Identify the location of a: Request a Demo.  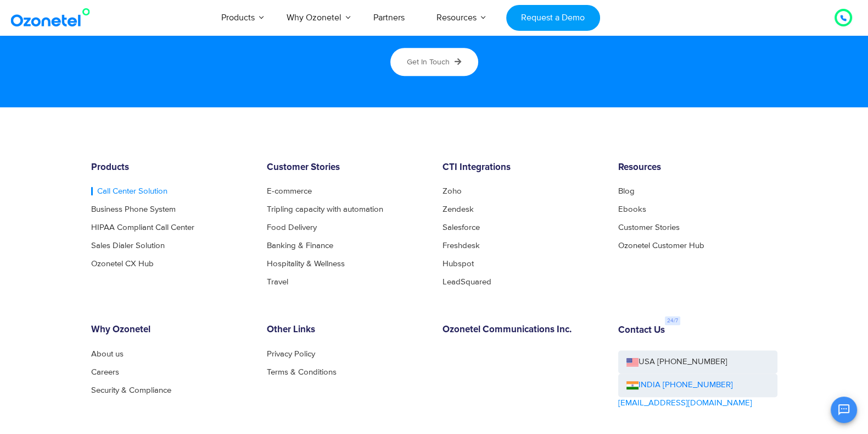
(553, 18).